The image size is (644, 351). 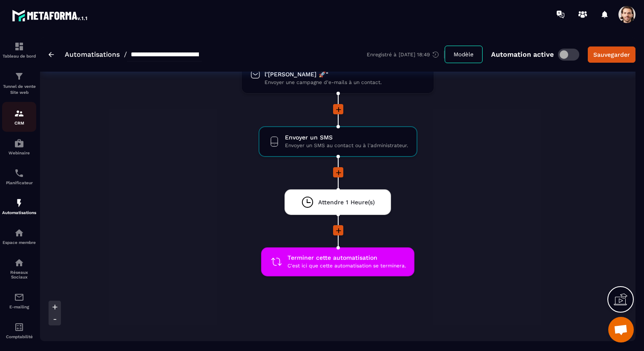 What do you see at coordinates (20, 56) in the screenshot?
I see `p: Tableau de bord` at bounding box center [20, 56].